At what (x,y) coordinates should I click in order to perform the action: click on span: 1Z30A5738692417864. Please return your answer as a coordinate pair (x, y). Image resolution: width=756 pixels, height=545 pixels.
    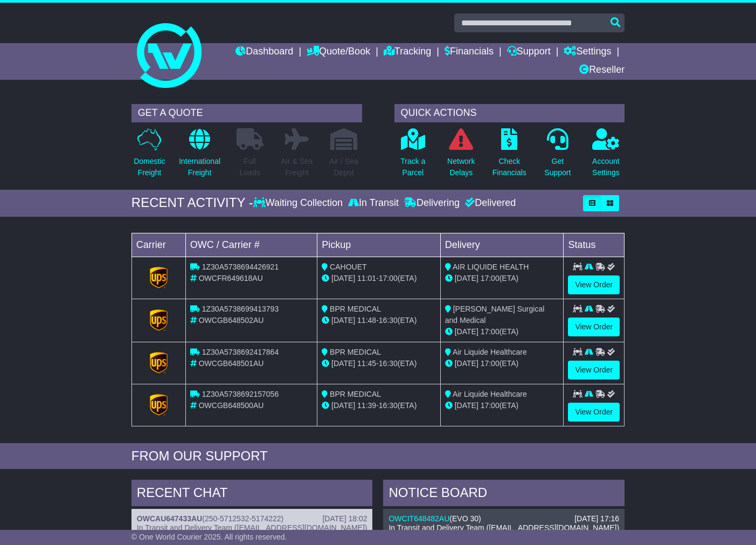
    Looking at the image, I should click on (241, 352).